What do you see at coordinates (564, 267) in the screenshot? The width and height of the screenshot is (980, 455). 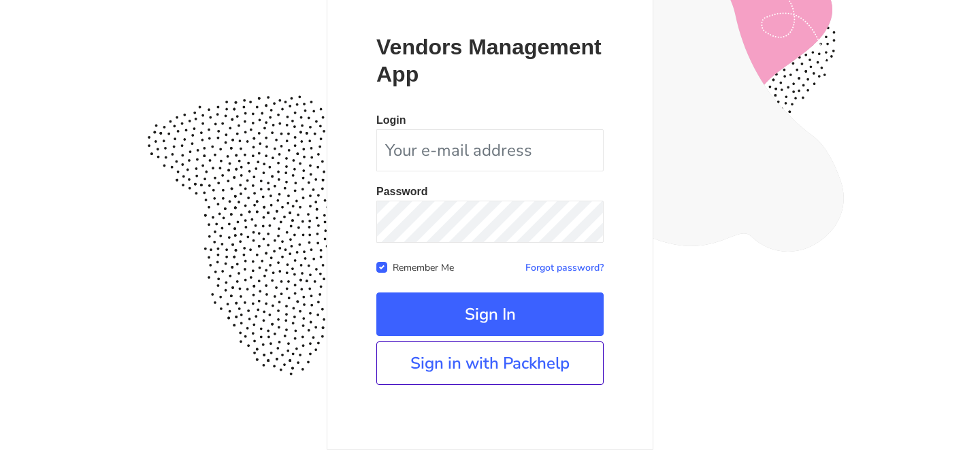 I see `a: Forgot password?` at bounding box center [564, 267].